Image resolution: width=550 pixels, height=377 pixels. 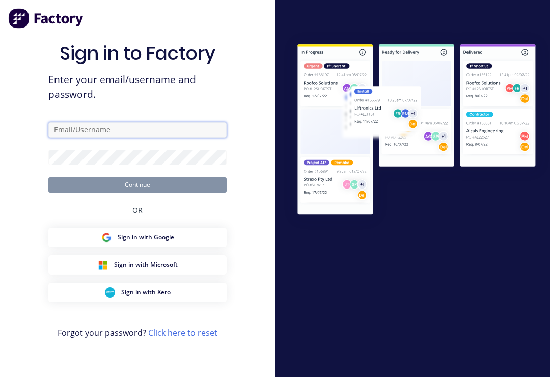 I want to click on img: Xero Sign in, so click(x=110, y=292).